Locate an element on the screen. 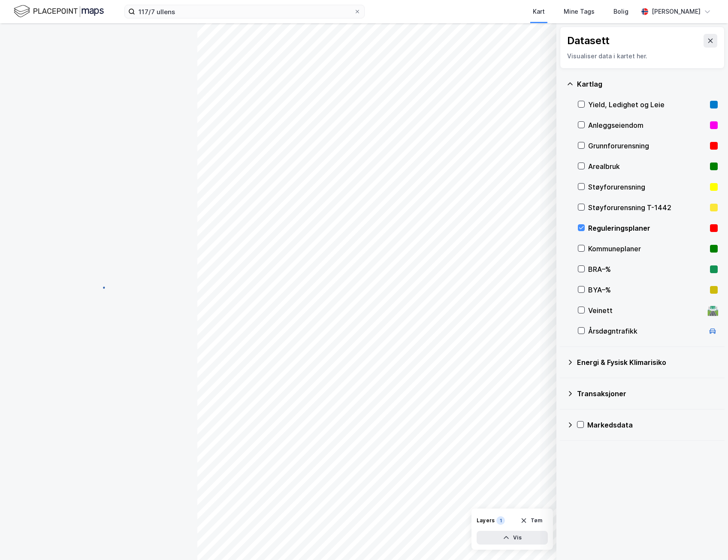 This screenshot has width=728, height=560. img: logo.f888ab2527a4732fd821a326f86c7f29.svg is located at coordinates (59, 11).